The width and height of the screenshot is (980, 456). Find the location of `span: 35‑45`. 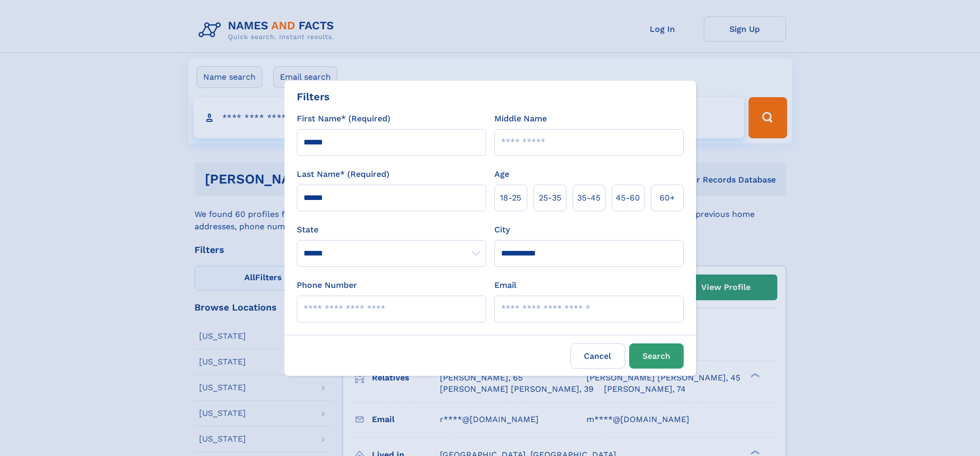

span: 35‑45 is located at coordinates (588, 198).